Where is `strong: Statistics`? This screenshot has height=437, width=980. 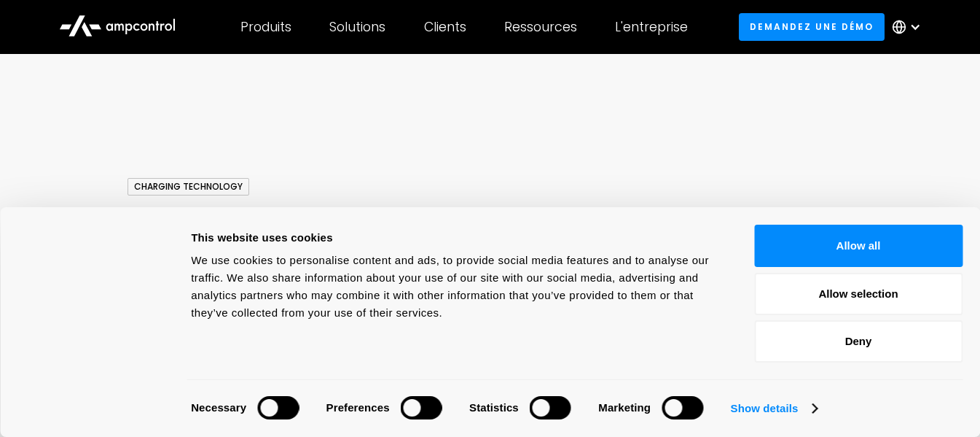
strong: Statistics is located at coordinates (494, 407).